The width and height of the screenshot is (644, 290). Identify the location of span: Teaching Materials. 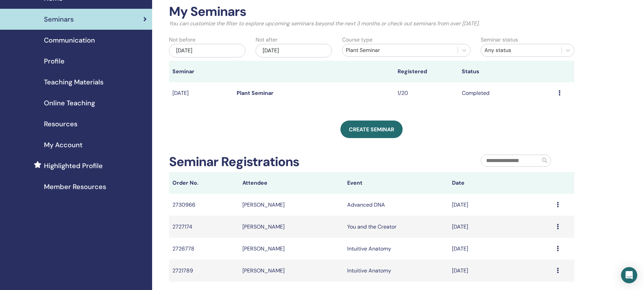
(73, 82).